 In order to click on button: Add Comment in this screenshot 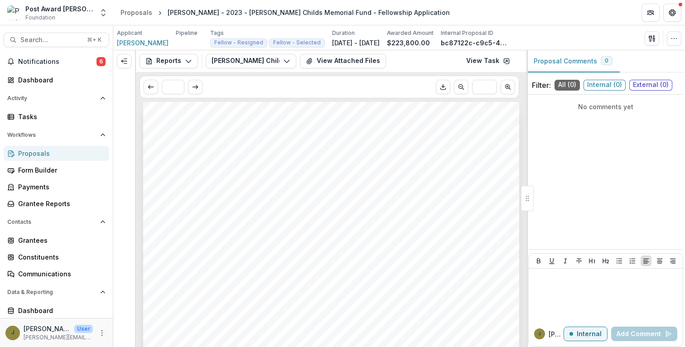, I will do `click(644, 334)`.